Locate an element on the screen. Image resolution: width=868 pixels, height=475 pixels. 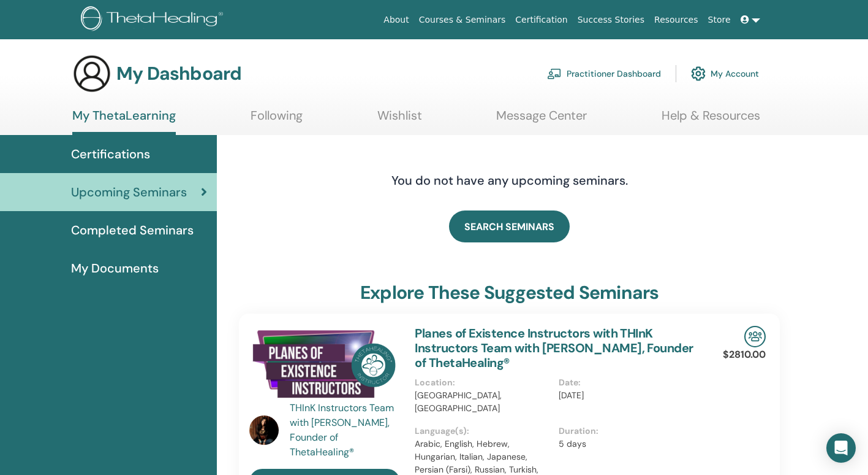
p: 5 days is located at coordinates (627, 444).